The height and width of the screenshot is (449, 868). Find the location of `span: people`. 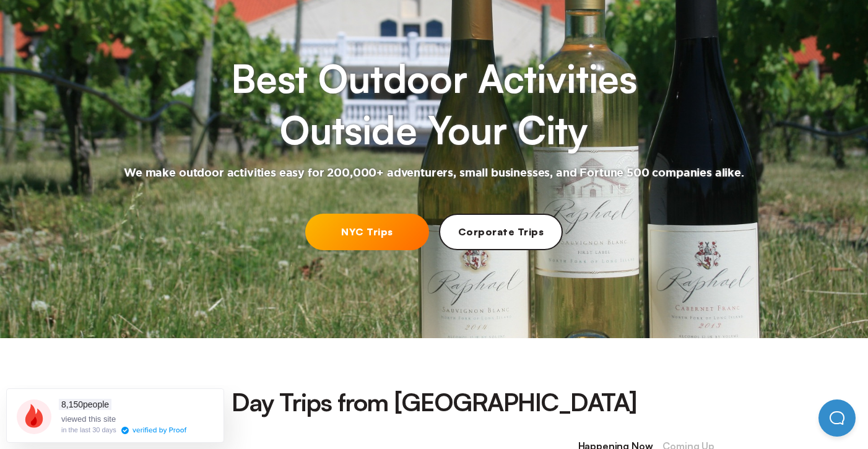

span: people is located at coordinates (85, 404).